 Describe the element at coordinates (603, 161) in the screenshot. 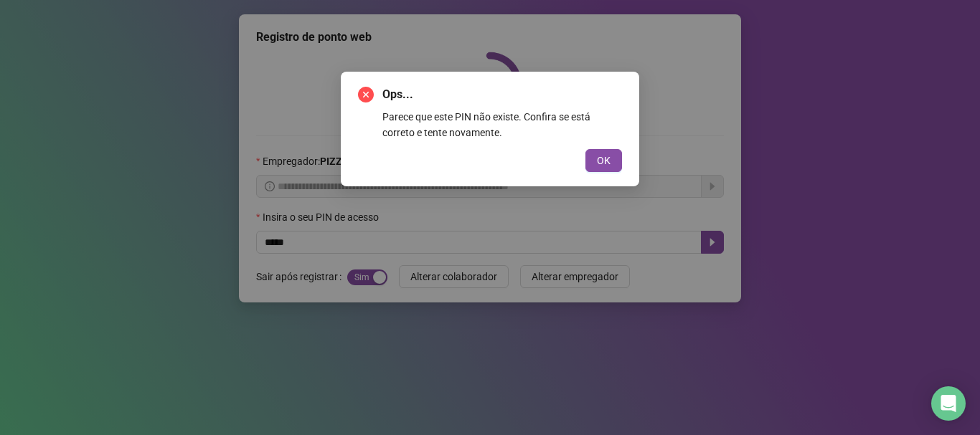

I see `span: OK` at that location.